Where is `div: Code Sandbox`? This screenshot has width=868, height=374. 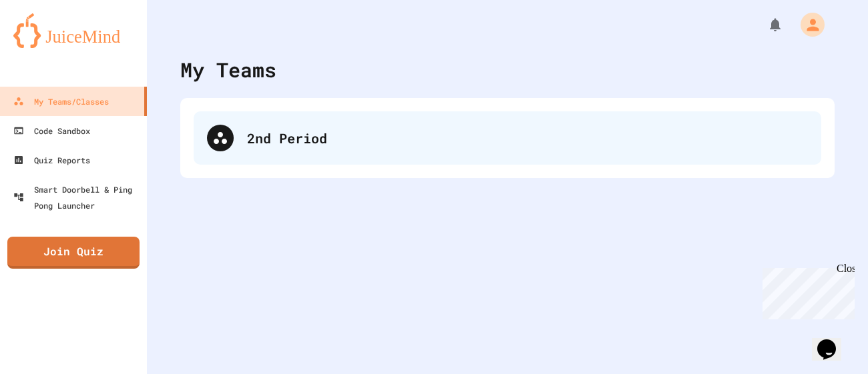
div: Code Sandbox is located at coordinates (51, 131).